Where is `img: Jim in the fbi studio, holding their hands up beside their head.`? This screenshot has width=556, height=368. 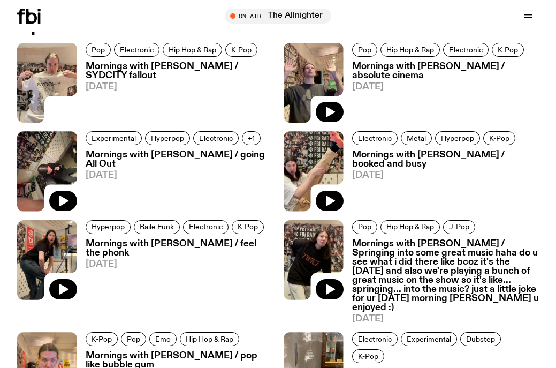
img: Jim in the fbi studio, holding their hands up beside their head. is located at coordinates (314, 82).